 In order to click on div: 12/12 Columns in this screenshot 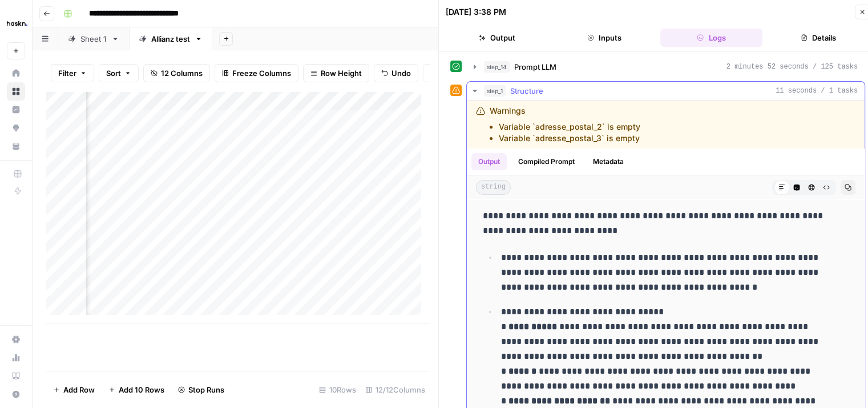, I will do `click(395, 390)`.